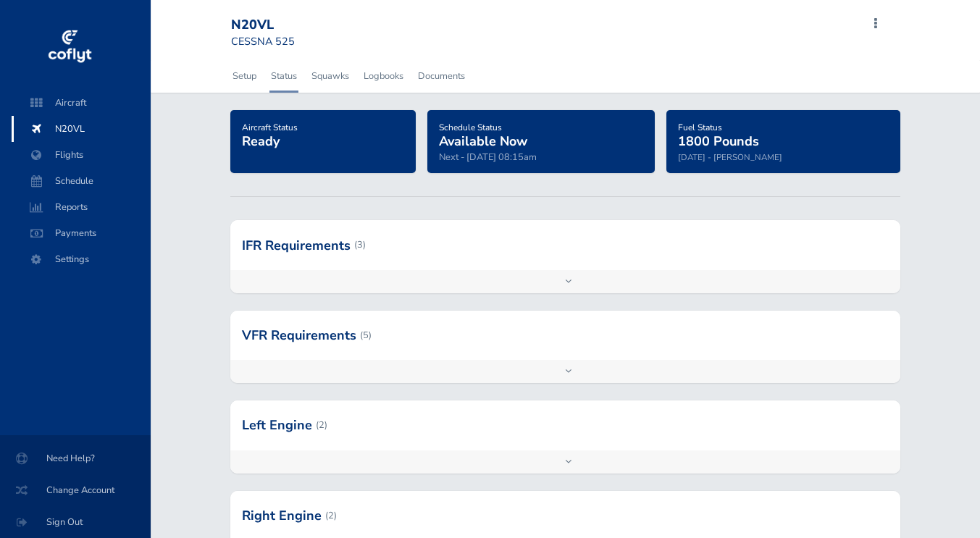 Image resolution: width=980 pixels, height=538 pixels. Describe the element at coordinates (81, 181) in the screenshot. I see `span: Schedule` at that location.